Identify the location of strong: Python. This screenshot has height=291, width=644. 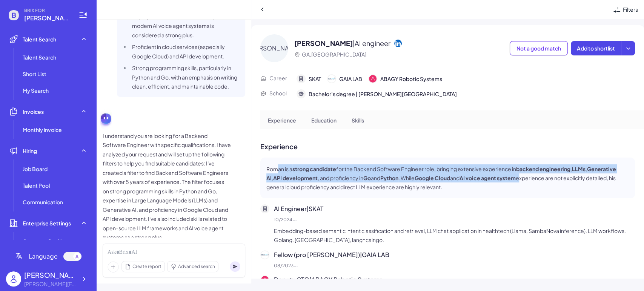
(389, 178).